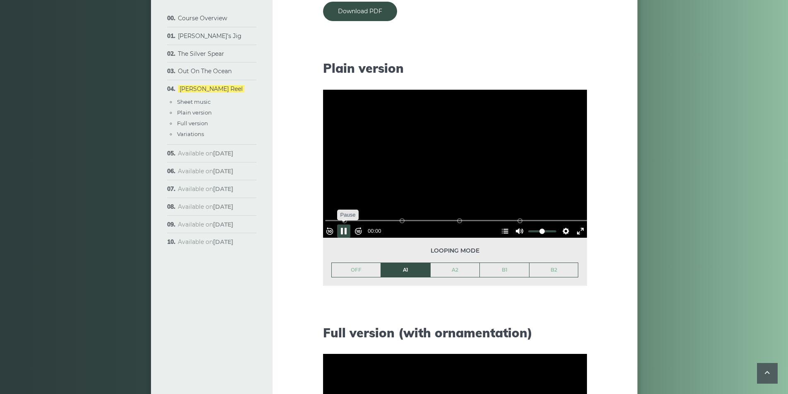  I want to click on a: B1, so click(504, 270).